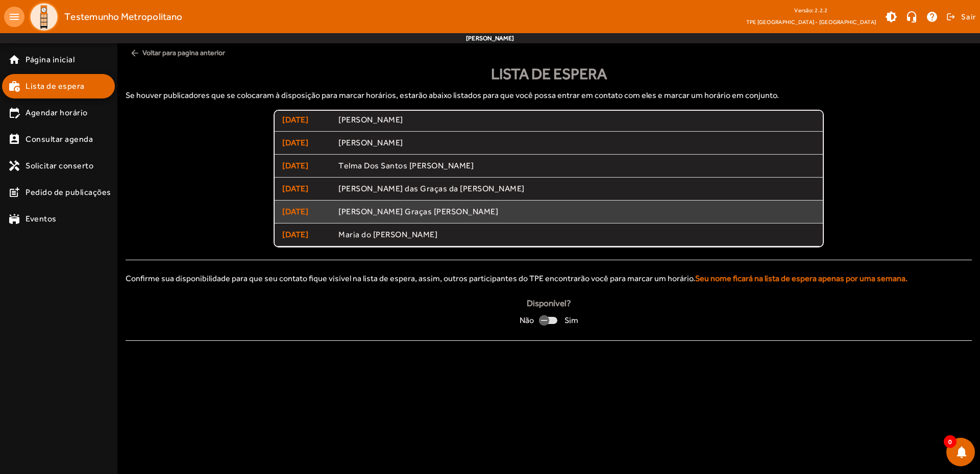 The width and height of the screenshot is (980, 474). What do you see at coordinates (15, 192) in the screenshot?
I see `mat-icon: post_add` at bounding box center [15, 192].